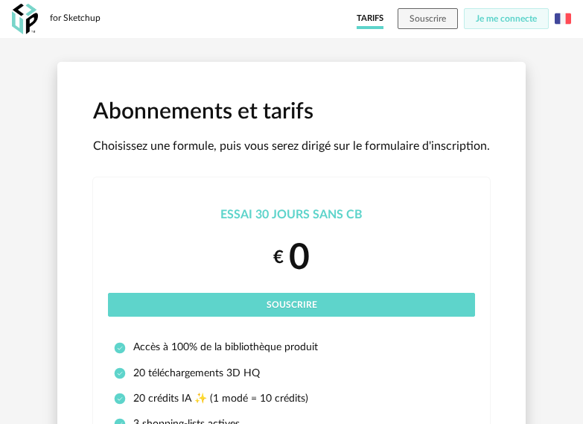  What do you see at coordinates (300, 258) in the screenshot?
I see `span: 0` at bounding box center [300, 258].